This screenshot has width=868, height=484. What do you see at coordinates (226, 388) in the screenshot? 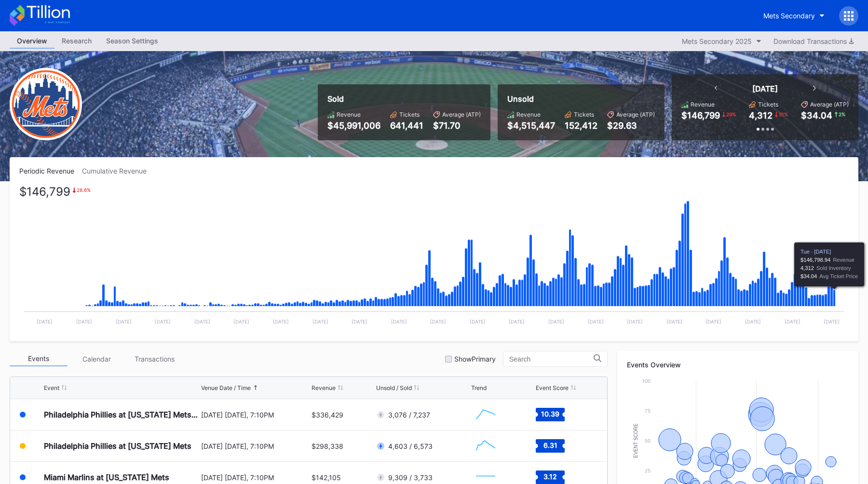
I see `div: Venue Date / Time` at bounding box center [226, 388].